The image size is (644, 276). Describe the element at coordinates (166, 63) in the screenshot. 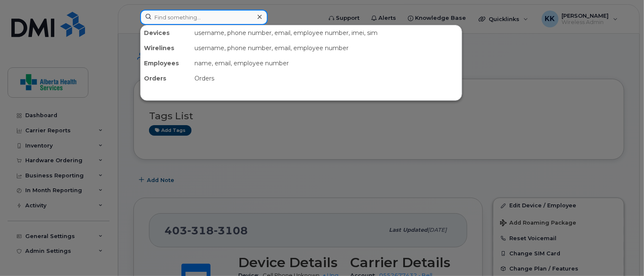

I see `div: Employees` at that location.